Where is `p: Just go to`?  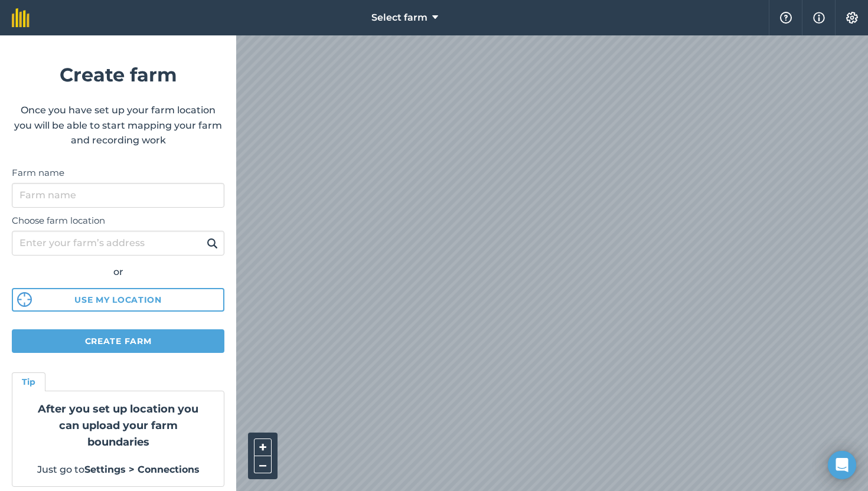 p: Just go to is located at coordinates (118, 470).